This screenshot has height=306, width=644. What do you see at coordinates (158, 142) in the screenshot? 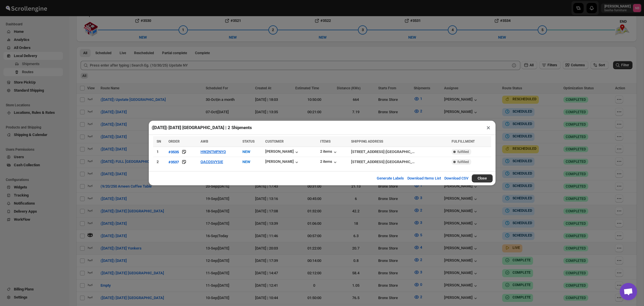
I see `span: SN` at bounding box center [158, 142].